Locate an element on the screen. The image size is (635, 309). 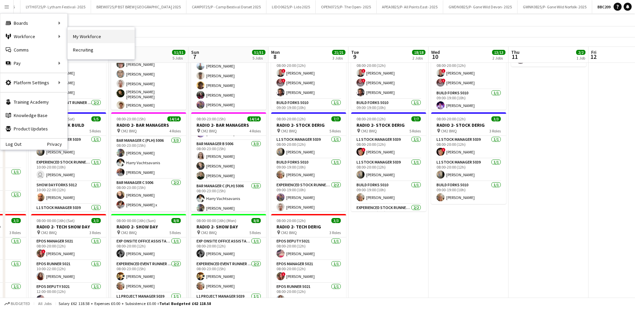
div: 08:00-20:00 (12h)3/3RADIO 2- STOCK DERIG CM2 8WQ3 RolesL1 Stock Manager 50391/108:00-20:00 (12h)!... is located at coordinates (469, 158).